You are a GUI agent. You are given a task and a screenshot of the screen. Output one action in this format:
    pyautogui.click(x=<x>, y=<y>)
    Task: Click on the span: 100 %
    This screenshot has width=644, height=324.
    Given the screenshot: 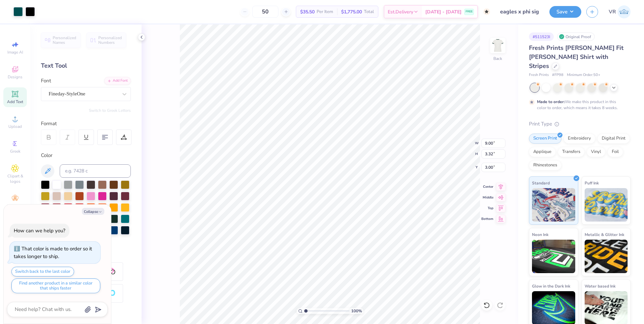 What is the action you would take?
    pyautogui.click(x=356, y=311)
    